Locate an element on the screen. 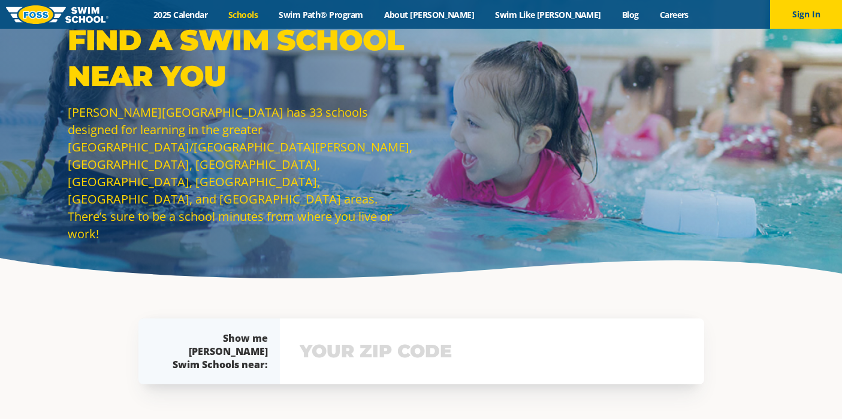 The image size is (842, 419). a: Swim Path® Program is located at coordinates (321, 14).